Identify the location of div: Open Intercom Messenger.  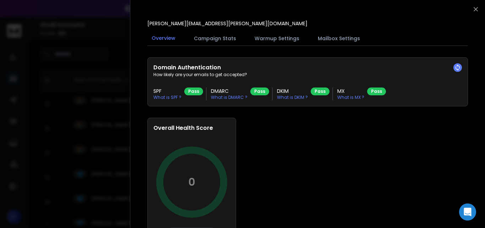
(468, 212).